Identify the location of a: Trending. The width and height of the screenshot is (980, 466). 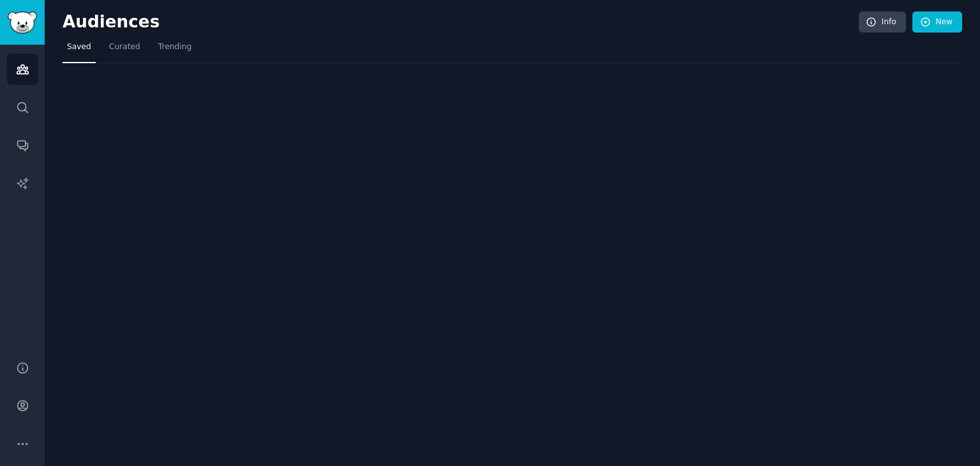
(175, 50).